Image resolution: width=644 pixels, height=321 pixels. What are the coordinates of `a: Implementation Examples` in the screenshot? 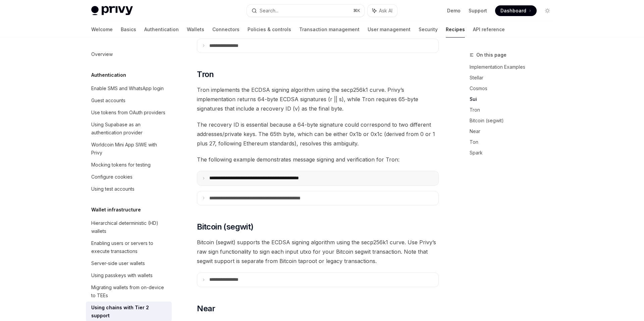 It's located at (514, 67).